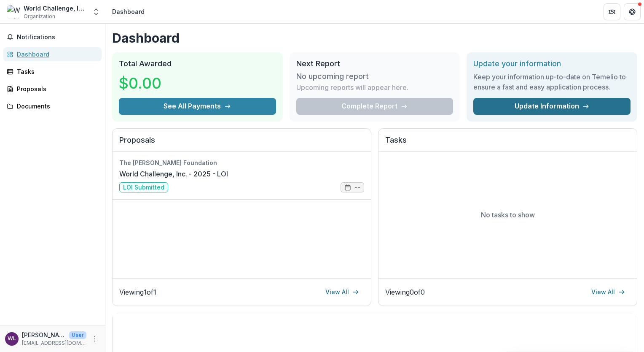 This screenshot has width=644, height=352. Describe the element at coordinates (374, 64) in the screenshot. I see `h2: Next Report` at that location.